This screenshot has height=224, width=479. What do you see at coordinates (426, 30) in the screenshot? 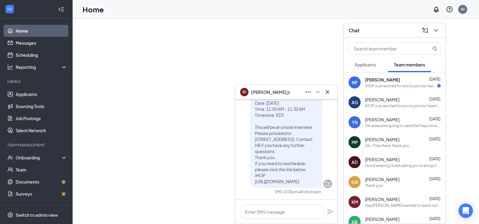
I see `svg: ComposeMessage` at bounding box center [426, 30].